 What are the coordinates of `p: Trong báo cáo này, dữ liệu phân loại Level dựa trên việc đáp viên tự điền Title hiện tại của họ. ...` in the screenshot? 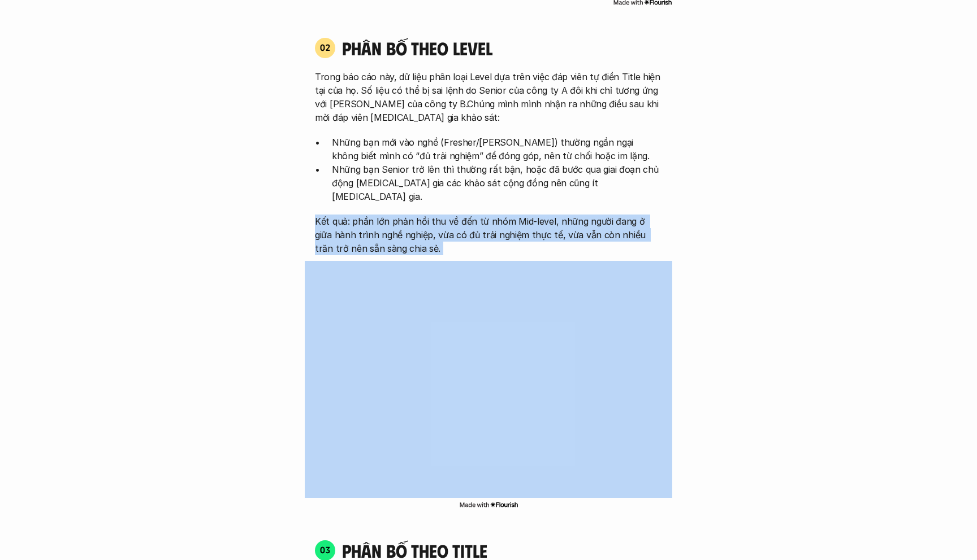 It's located at (488, 97).